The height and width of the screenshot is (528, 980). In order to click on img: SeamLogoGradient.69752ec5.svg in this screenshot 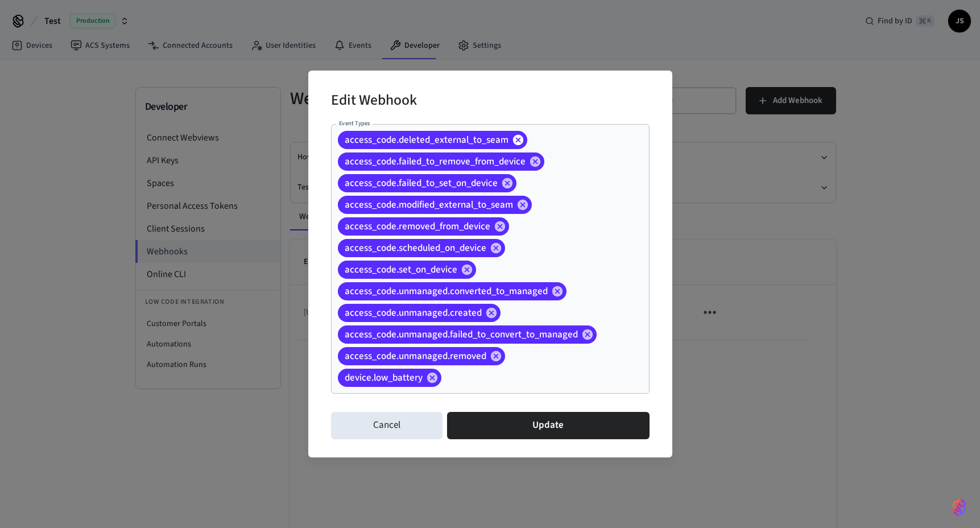, I will do `click(960, 508)`.